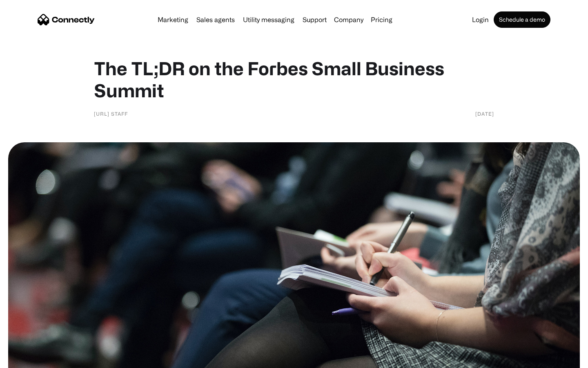  What do you see at coordinates (294, 80) in the screenshot?
I see `h1: The TL;DR on the Forbes Small Business Summit` at bounding box center [294, 80].